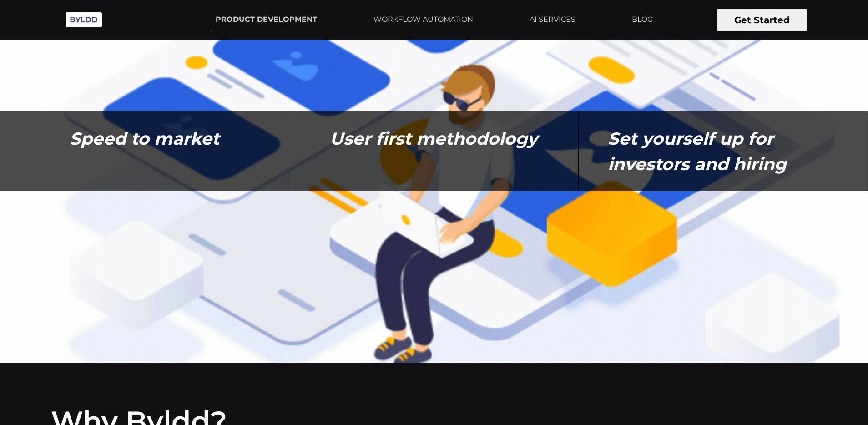 This screenshot has width=868, height=425. I want to click on h1: Set yourself up for investors and hiring, so click(723, 151).